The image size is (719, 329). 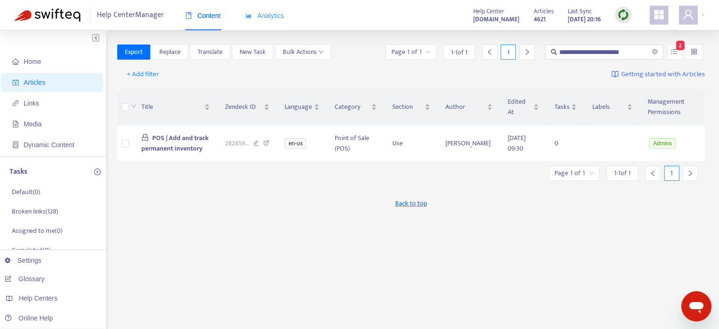 What do you see at coordinates (249, 16) in the screenshot?
I see `span: area-chart` at bounding box center [249, 16].